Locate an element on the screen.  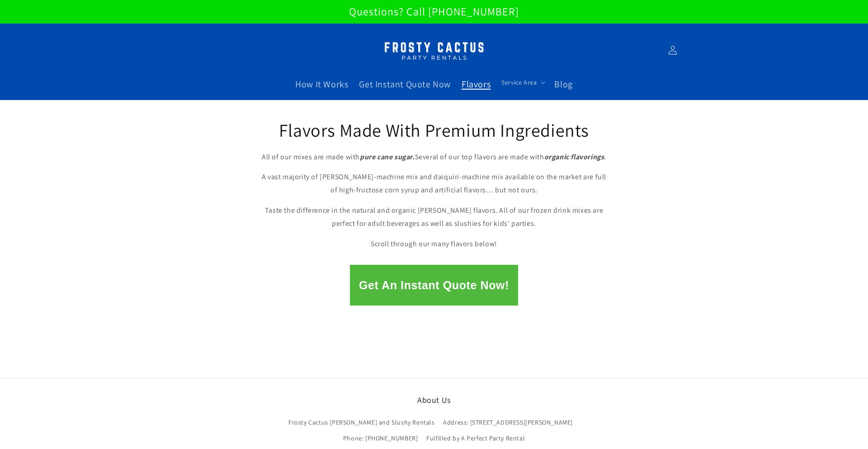
span: Get Instant Quote Now is located at coordinates (405, 84).